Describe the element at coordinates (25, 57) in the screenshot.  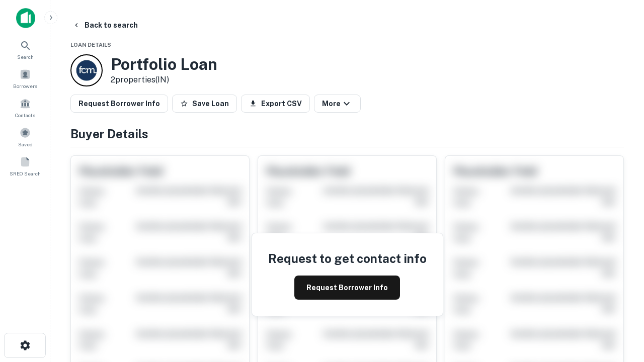
I see `span: Search` at that location.